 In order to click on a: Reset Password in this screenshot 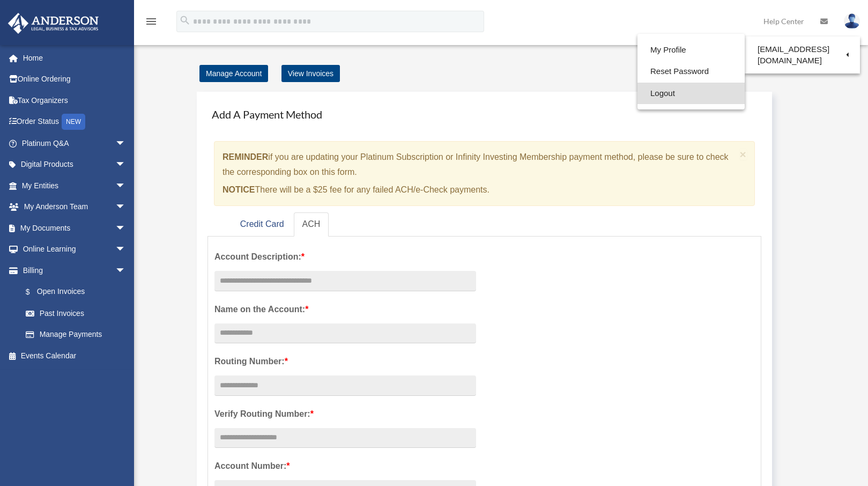, I will do `click(691, 71)`.